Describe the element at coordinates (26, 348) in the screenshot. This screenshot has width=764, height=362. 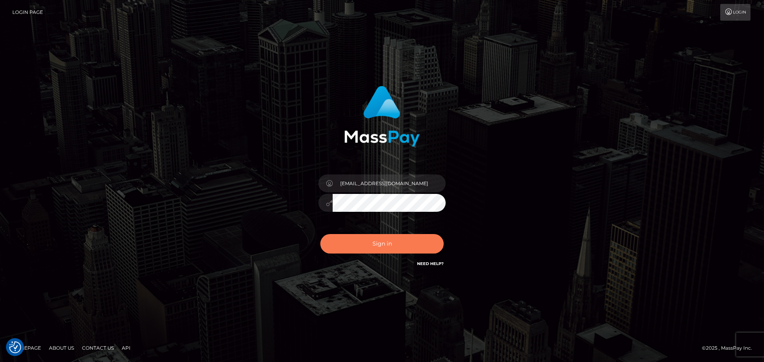
I see `a: Homepage` at that location.